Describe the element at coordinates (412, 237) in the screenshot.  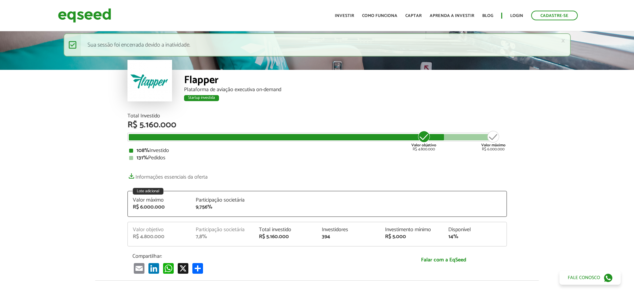
I see `div: R$ 5.000` at that location.